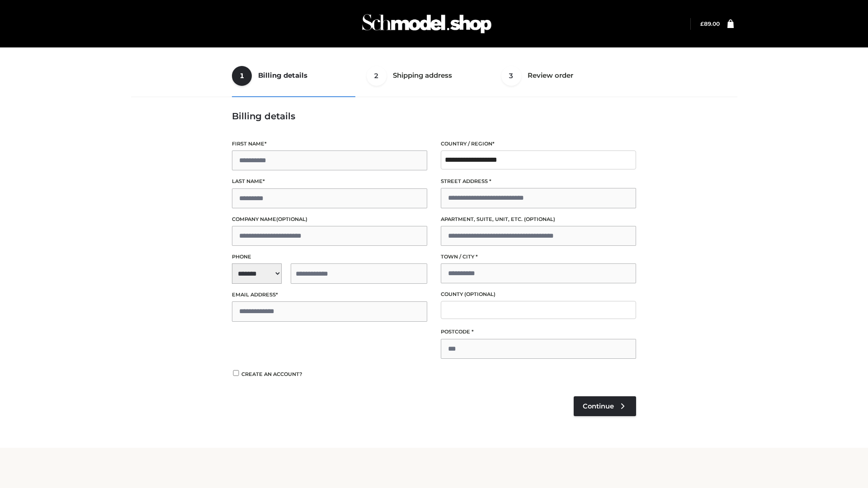 The image size is (868, 488). Describe the element at coordinates (538, 181) in the screenshot. I see `label: Street address` at that location.